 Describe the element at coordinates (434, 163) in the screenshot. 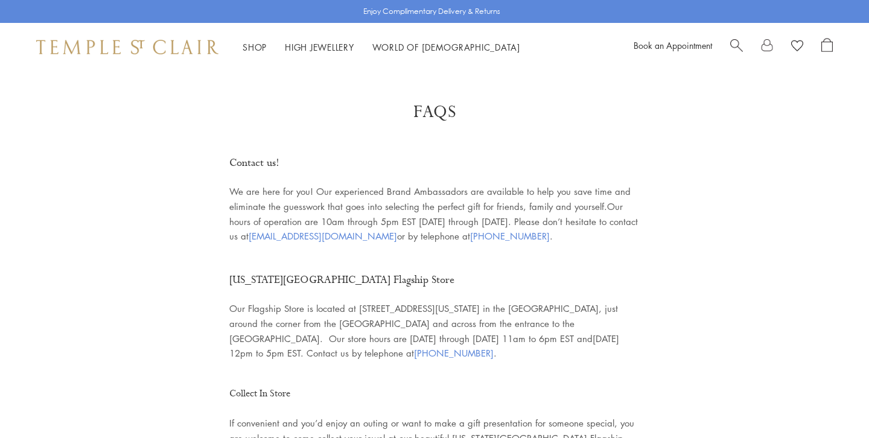

I see `h2: Contact us!` at that location.